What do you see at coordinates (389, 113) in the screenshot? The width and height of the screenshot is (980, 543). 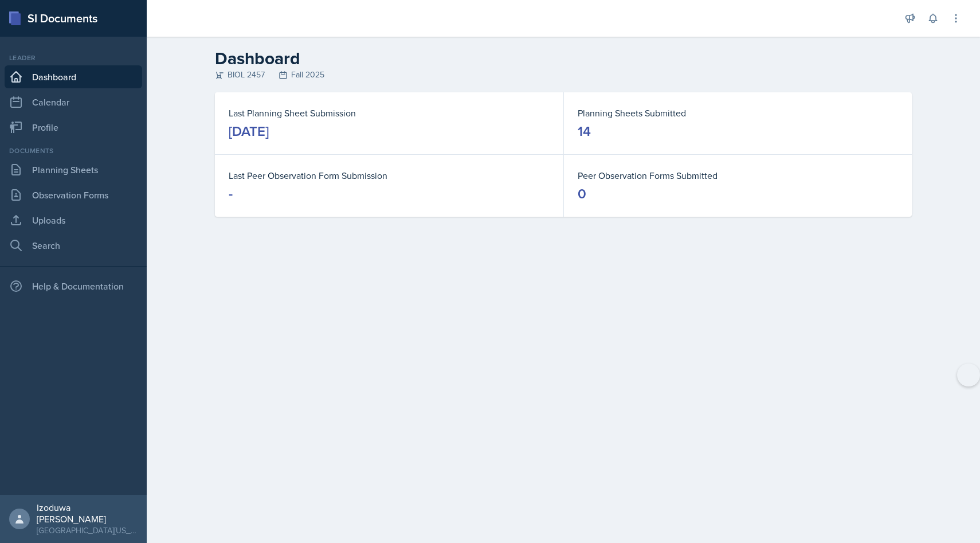 I see `dt: Last Planning Sheet Submission` at bounding box center [389, 113].